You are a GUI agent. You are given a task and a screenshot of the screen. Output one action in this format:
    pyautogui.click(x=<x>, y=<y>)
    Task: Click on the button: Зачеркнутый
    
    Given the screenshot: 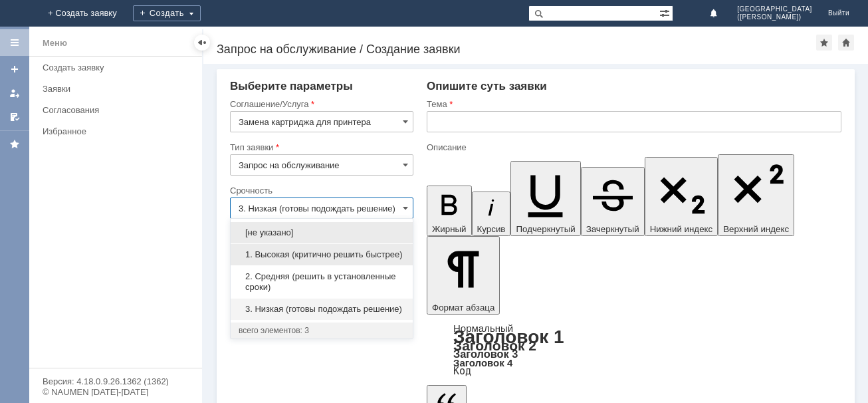 What is the action you would take?
    pyautogui.click(x=613, y=202)
    